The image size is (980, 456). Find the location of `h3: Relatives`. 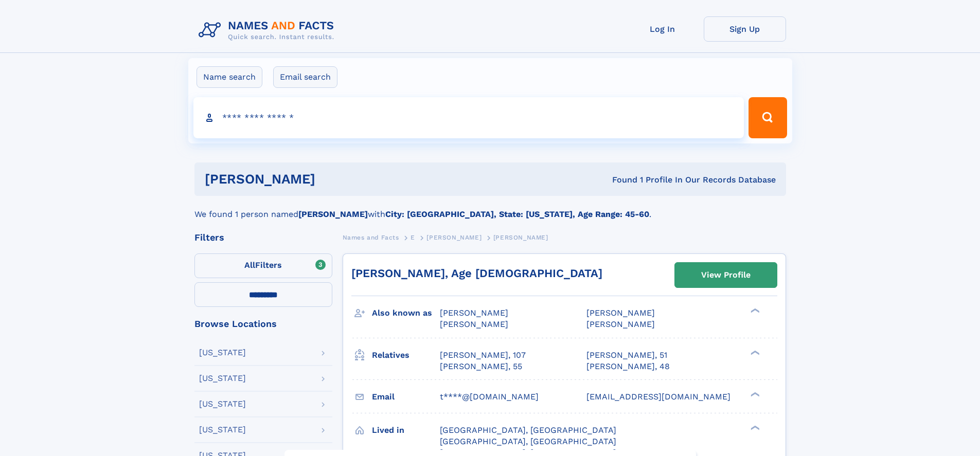

h3: Relatives is located at coordinates (406, 355).